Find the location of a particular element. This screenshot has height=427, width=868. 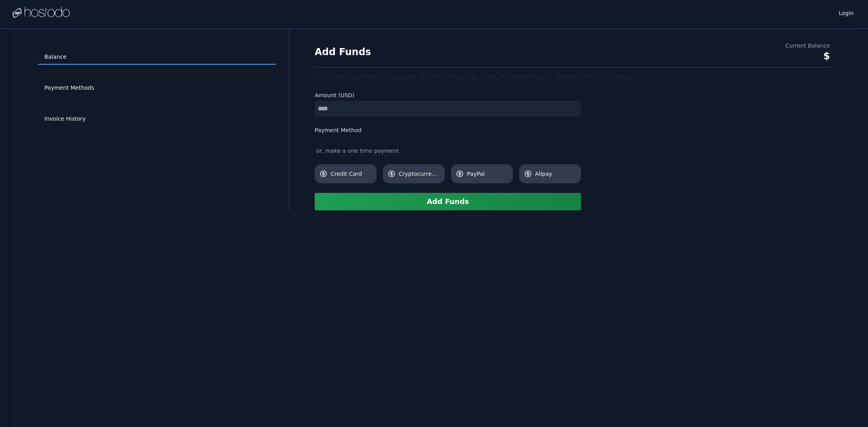

div: Funds are automatically applied to renew instances, even if autorenewal is disabled for the insta... is located at coordinates (572, 77).